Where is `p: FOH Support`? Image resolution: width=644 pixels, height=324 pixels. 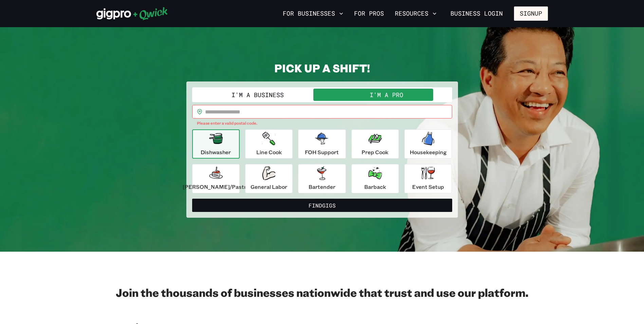
p: FOH Support is located at coordinates (322, 152).